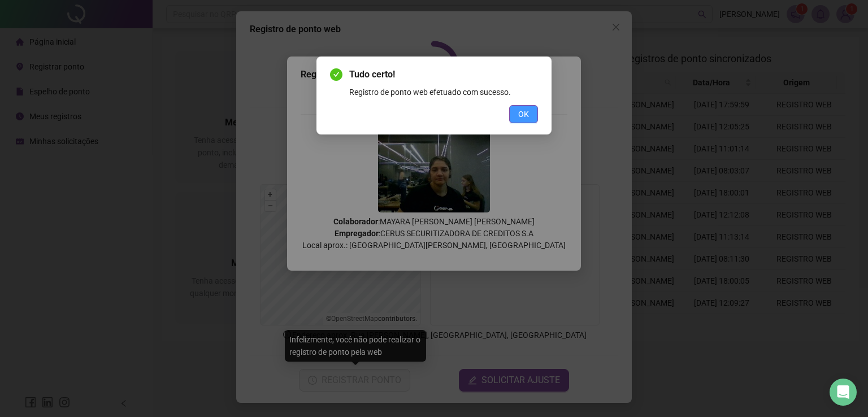  I want to click on div: Open Intercom Messenger, so click(843, 392).